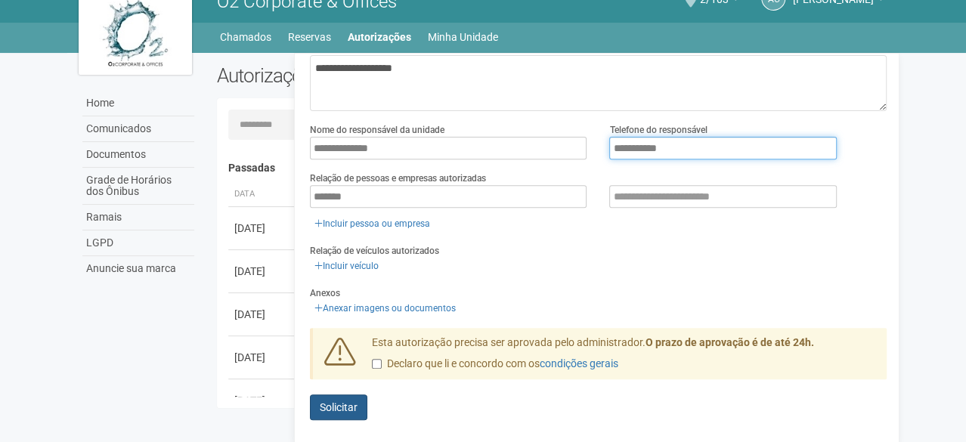 The width and height of the screenshot is (966, 442). What do you see at coordinates (325, 293) in the screenshot?
I see `label: Anexos` at bounding box center [325, 293].